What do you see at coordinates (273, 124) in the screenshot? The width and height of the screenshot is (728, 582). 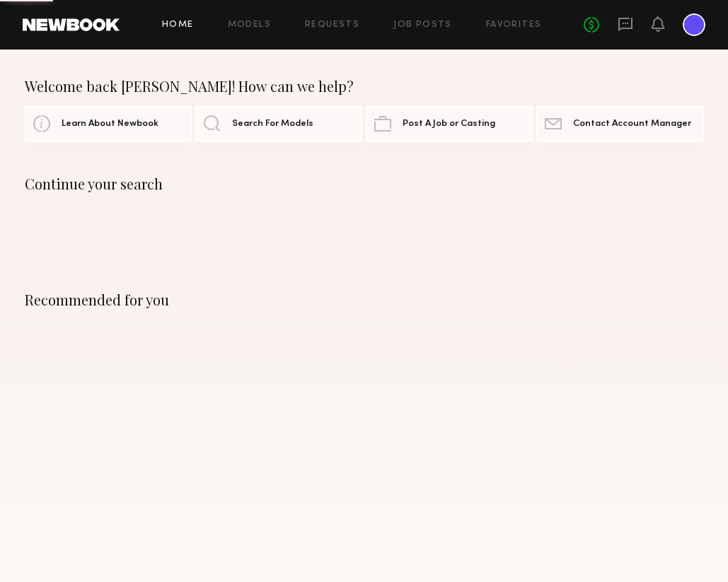 I see `span: Search For Models` at bounding box center [273, 124].